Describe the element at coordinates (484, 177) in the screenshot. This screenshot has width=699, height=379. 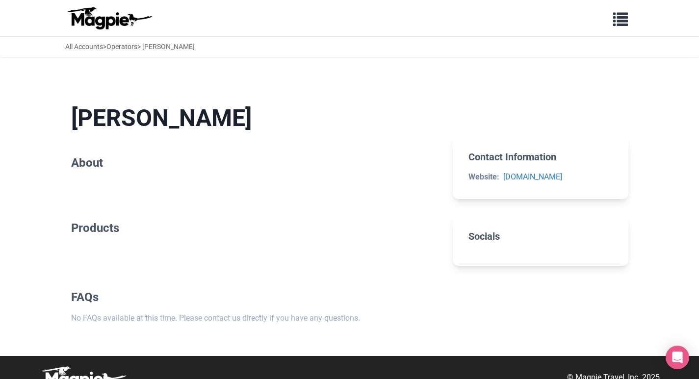
I see `strong: Website:` at that location.